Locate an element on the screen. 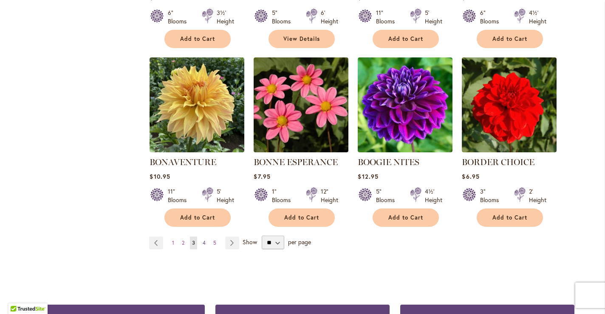 Image resolution: width=605 pixels, height=314 pixels. div: 3½' Height is located at coordinates (225, 17).